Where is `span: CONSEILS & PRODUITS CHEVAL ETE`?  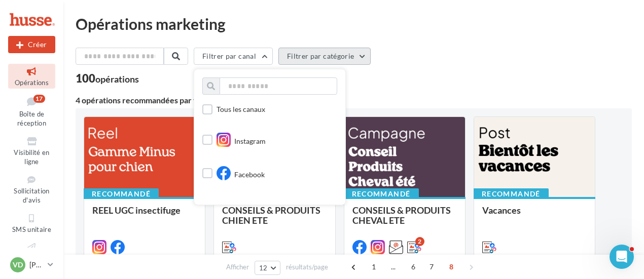 span: CONSEILS & PRODUITS CHEVAL ETE is located at coordinates (401, 215).